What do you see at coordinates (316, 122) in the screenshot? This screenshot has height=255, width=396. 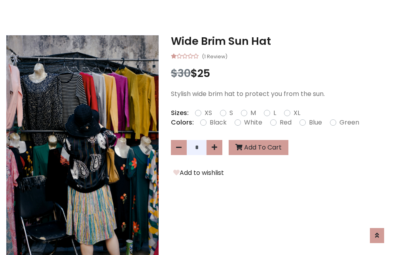 I see `label: Blue` at bounding box center [316, 122].